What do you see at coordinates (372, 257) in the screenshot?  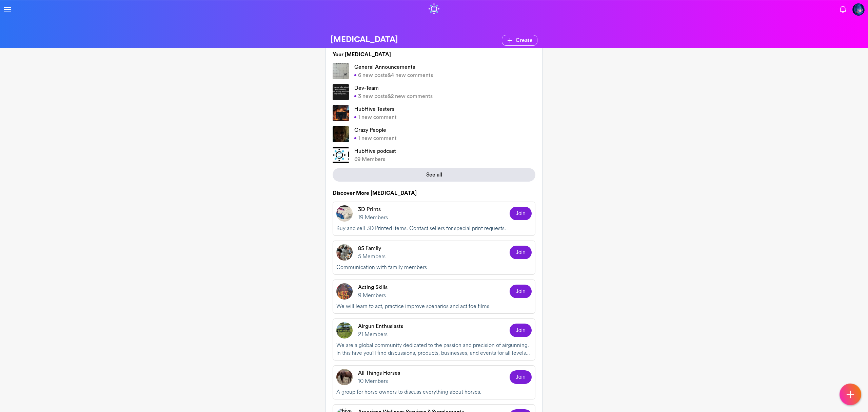 I see `p: 5 Members` at bounding box center [372, 257].